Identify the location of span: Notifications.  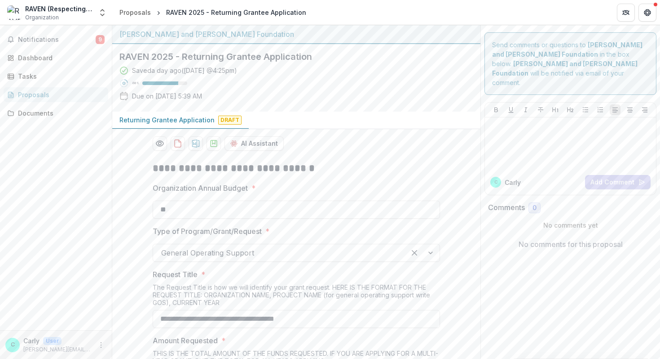
(57, 40).